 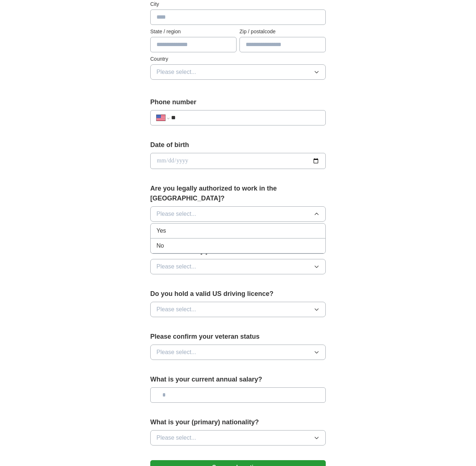 What do you see at coordinates (238, 145) in the screenshot?
I see `label: Date of birth` at bounding box center [238, 145].